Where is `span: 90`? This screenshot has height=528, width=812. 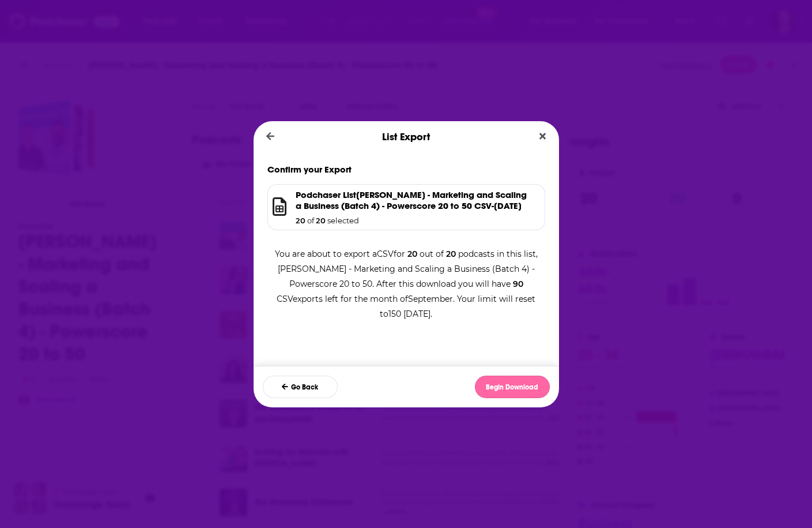
span: 90 is located at coordinates (519, 284).